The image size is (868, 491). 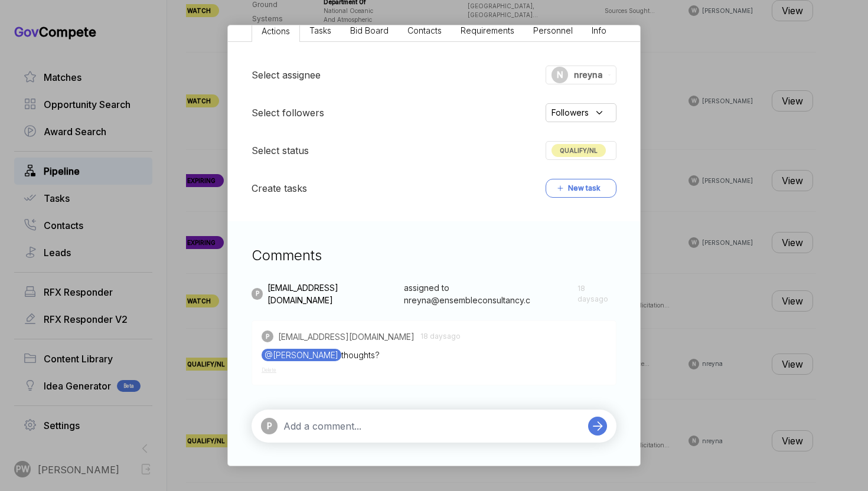 I want to click on span: Tasks, so click(x=320, y=30).